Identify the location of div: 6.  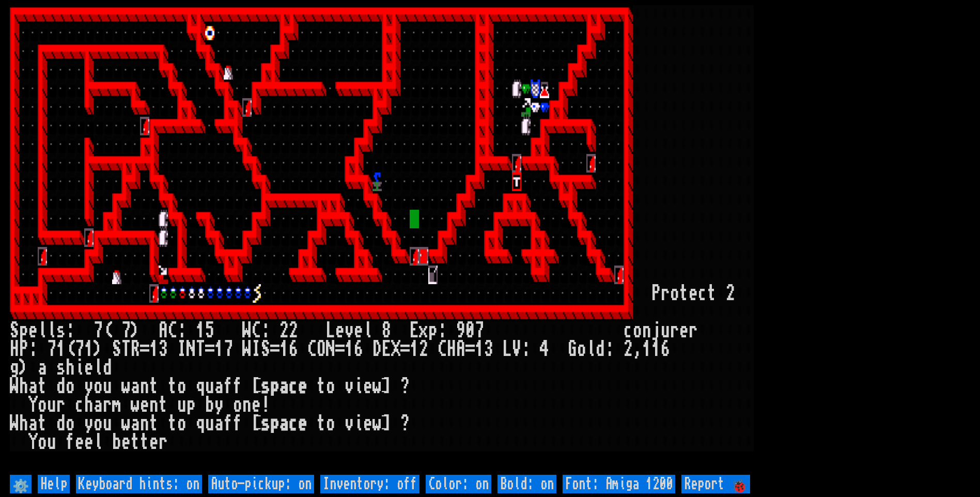
(359, 349).